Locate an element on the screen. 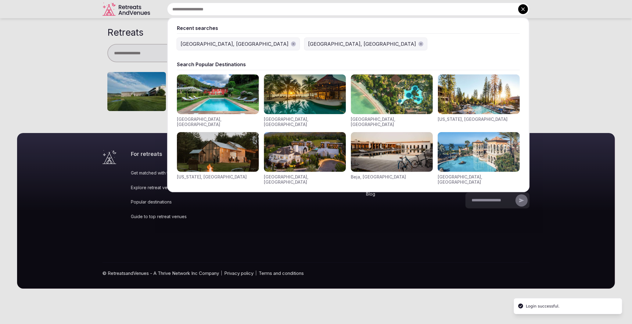  img: Visit venues for Canarias, Spain is located at coordinates (479, 152).